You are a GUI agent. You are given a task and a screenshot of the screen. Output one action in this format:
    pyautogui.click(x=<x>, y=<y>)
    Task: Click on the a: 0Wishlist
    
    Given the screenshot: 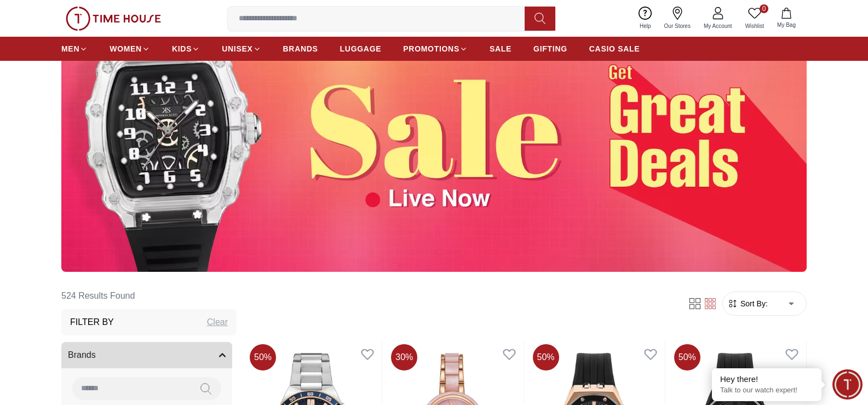 What is the action you would take?
    pyautogui.click(x=754, y=18)
    